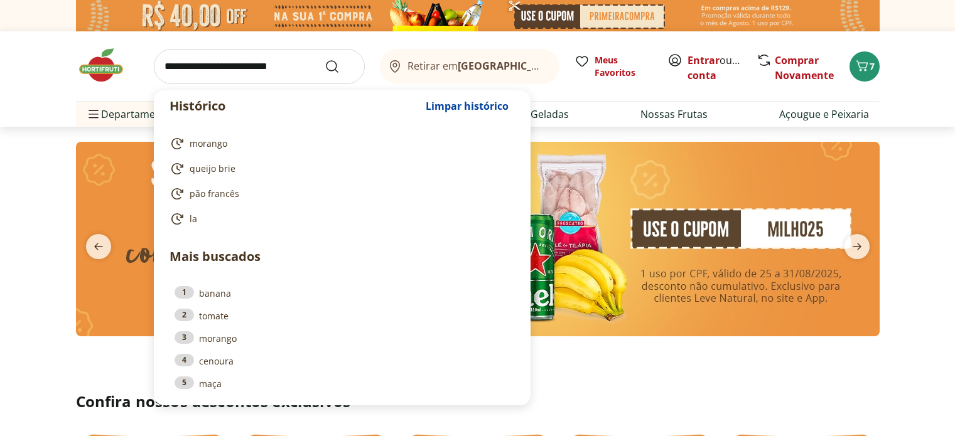  I want to click on p: Histórico, so click(294, 106).